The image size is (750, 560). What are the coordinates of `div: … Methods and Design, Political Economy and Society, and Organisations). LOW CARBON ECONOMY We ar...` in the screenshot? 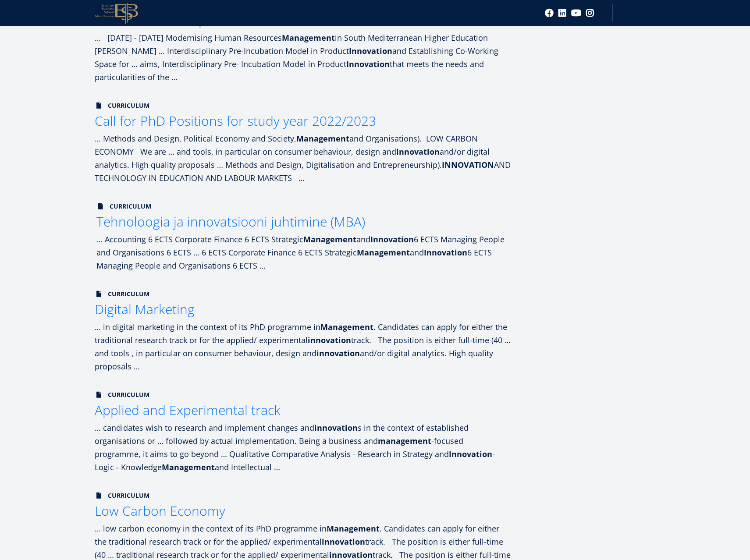 It's located at (303, 158).